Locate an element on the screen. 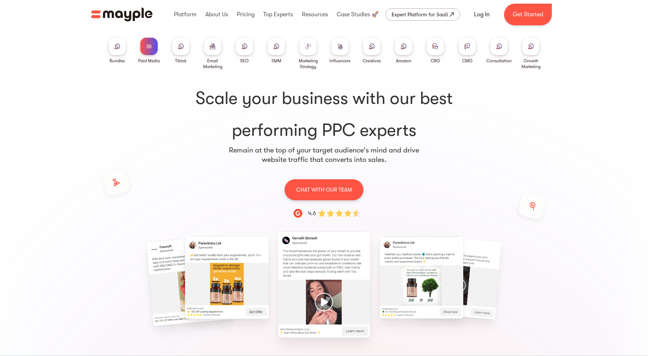 The image size is (648, 356). a: Growth Marketing is located at coordinates (531, 54).